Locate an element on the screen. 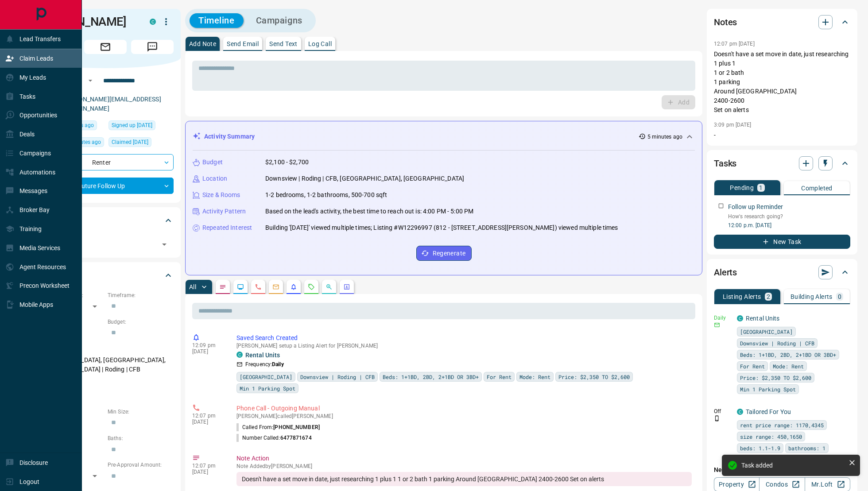 This screenshot has width=868, height=491. svg: Calls is located at coordinates (258, 287).